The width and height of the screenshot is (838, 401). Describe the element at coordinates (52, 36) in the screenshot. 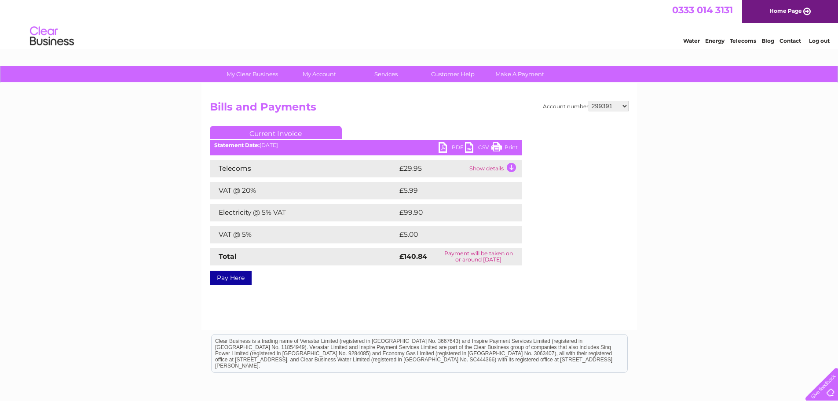

I see `img: logo.png` at that location.